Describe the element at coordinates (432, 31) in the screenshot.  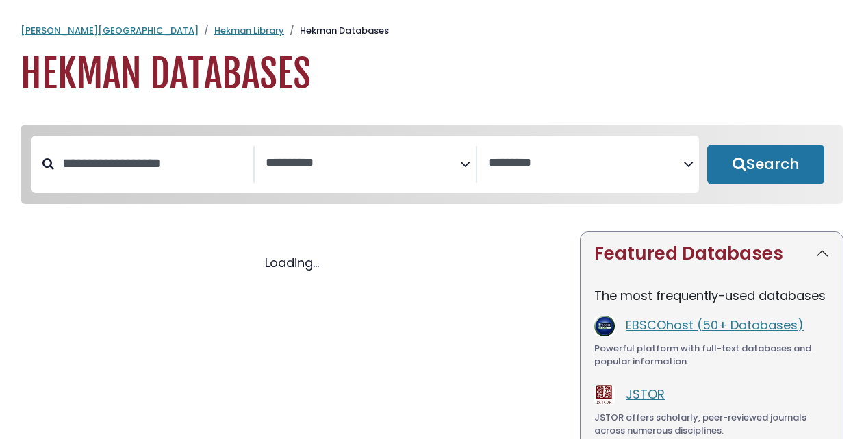
I see `nav: breadcrumb` at that location.